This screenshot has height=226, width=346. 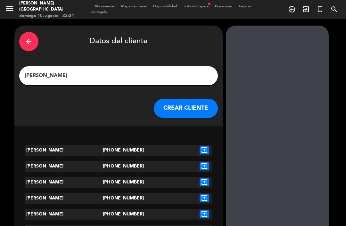 I want to click on i: arrow_back, so click(x=29, y=42).